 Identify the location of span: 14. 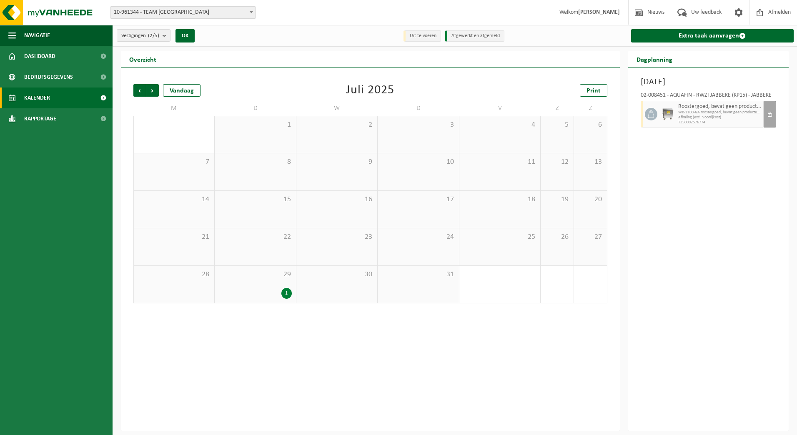
(174, 200).